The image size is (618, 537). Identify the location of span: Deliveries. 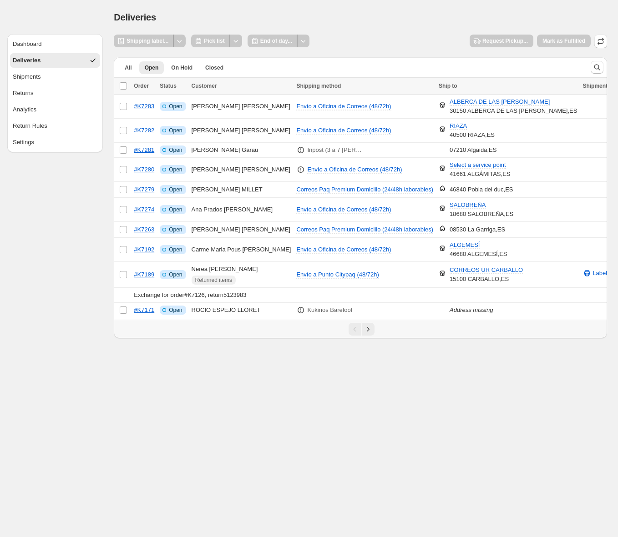
(135, 17).